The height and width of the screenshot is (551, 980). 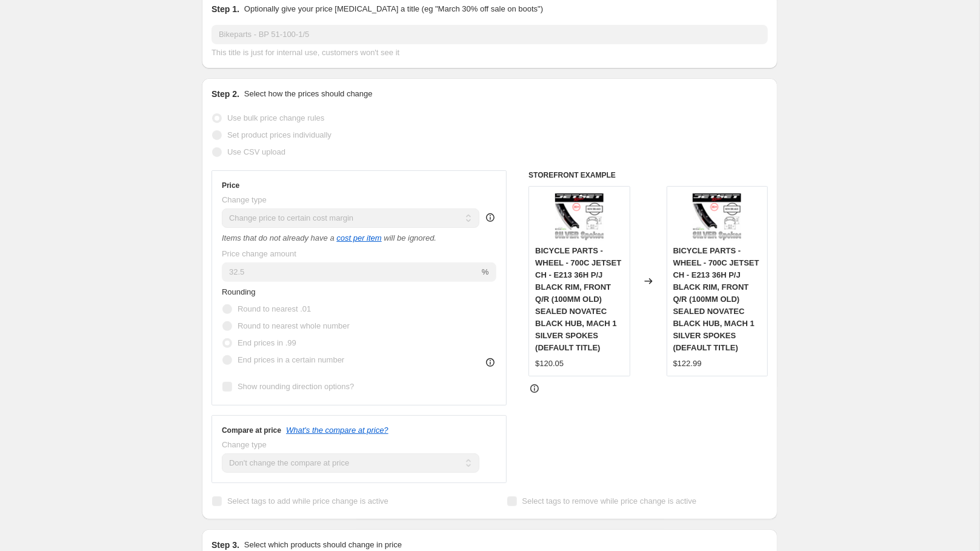 What do you see at coordinates (278, 238) in the screenshot?
I see `i: Items that do not already have a` at bounding box center [278, 238].